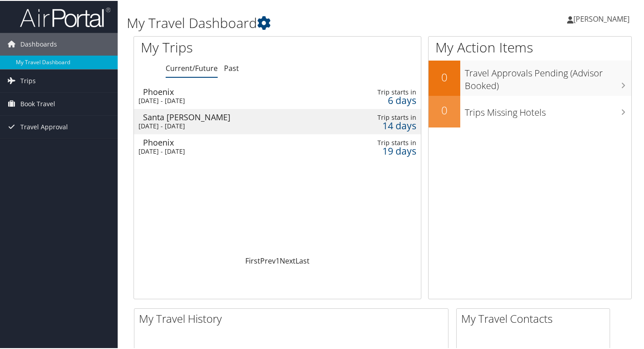 The width and height of the screenshot is (644, 349). Describe the element at coordinates (278, 260) in the screenshot. I see `a: 1` at that location.